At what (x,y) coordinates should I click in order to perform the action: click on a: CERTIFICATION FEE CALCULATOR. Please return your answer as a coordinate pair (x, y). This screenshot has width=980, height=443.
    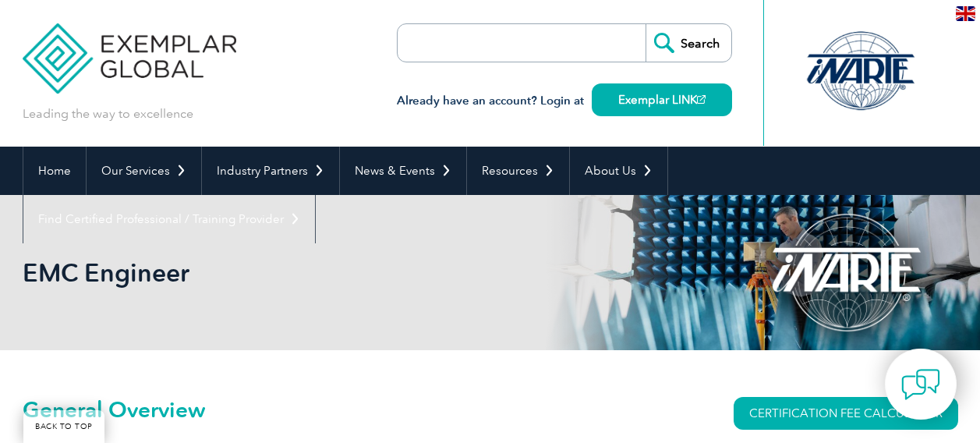
    Looking at the image, I should click on (846, 413).